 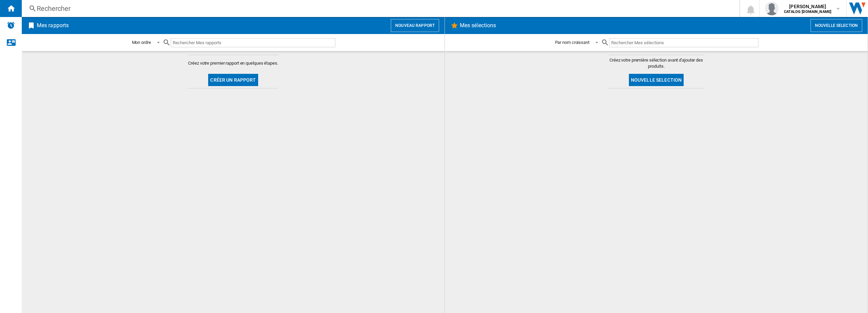 What do you see at coordinates (253, 43) in the screenshot?
I see `input: Rechercher Mes rapports` at bounding box center [253, 43].